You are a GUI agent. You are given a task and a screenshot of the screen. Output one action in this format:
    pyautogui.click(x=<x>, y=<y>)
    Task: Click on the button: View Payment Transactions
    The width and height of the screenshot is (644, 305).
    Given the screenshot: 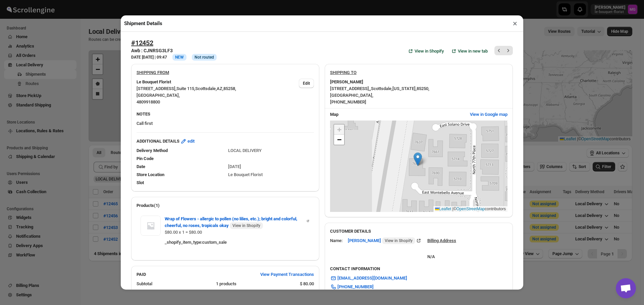 What is the action you would take?
    pyautogui.click(x=287, y=274)
    